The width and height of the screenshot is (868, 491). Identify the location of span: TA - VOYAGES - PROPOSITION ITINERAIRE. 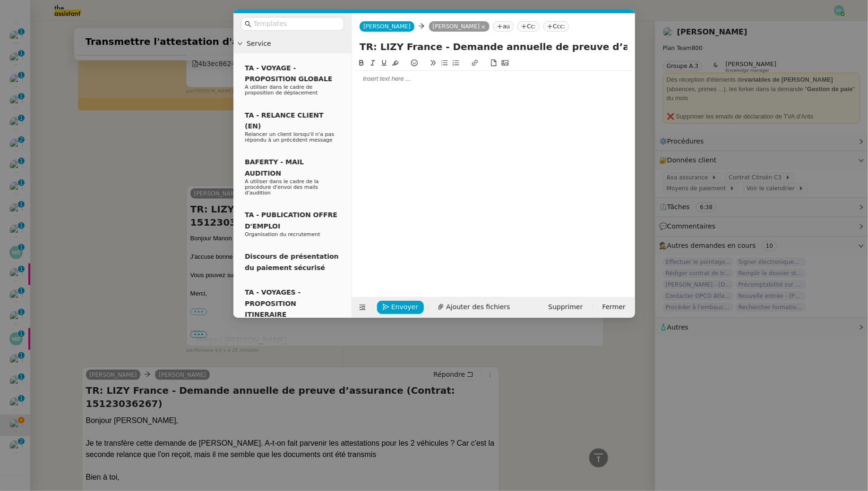
(272, 303).